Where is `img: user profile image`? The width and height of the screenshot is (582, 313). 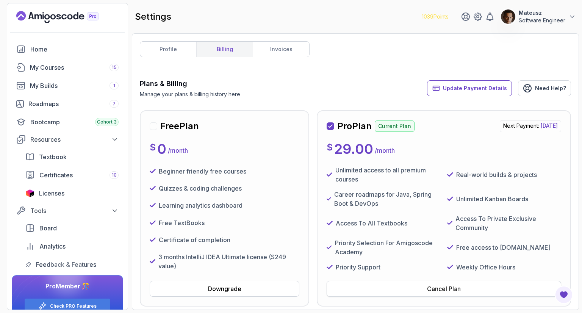
img: user profile image is located at coordinates (508, 17).